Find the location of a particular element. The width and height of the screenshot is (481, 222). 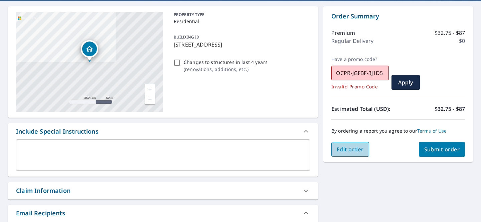

p: Invalid Promo Code is located at coordinates (358, 87).